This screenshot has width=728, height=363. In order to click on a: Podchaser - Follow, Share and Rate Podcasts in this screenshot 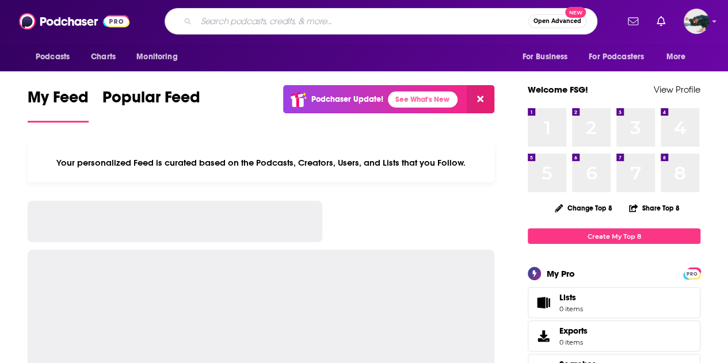, I will do `click(74, 21)`.